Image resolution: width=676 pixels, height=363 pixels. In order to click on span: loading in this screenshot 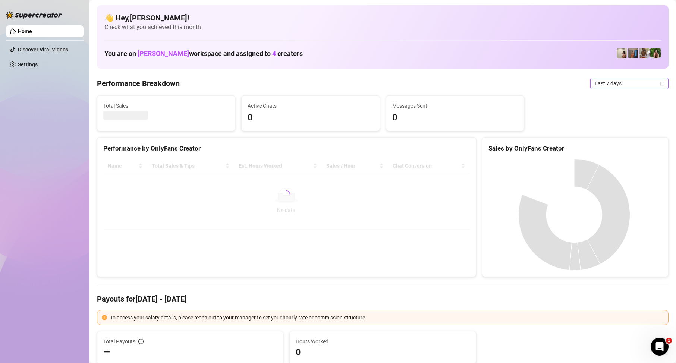, I will do `click(286, 194)`.